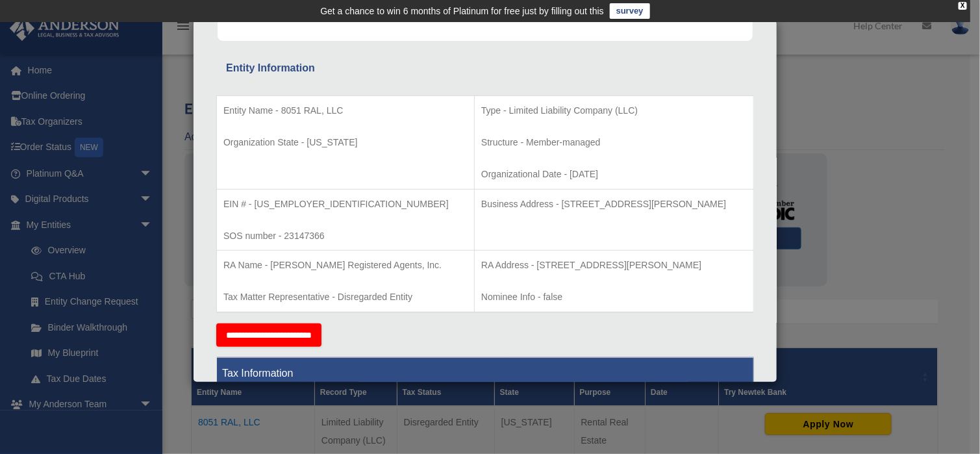 This screenshot has width=980, height=454. Describe the element at coordinates (485, 68) in the screenshot. I see `div: Entity Information` at that location.